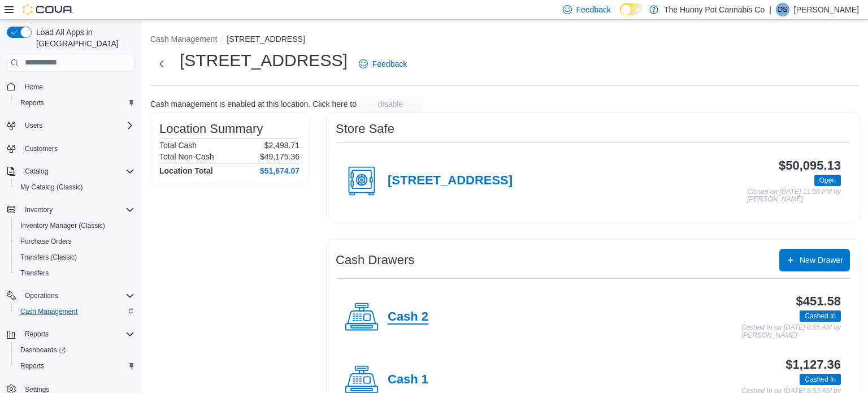 The image size is (868, 393). Describe the element at coordinates (391, 104) in the screenshot. I see `span: disable` at that location.